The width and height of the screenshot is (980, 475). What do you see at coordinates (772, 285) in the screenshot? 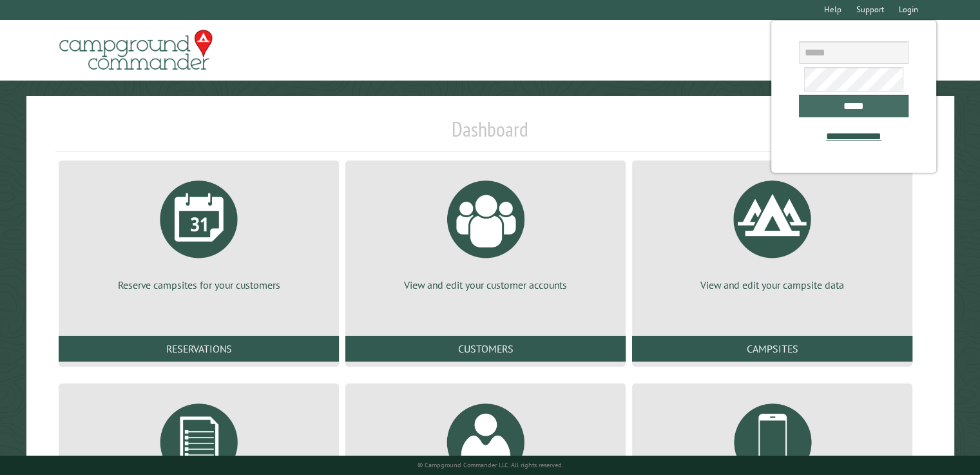
I see `p: View and edit your campsite data` at bounding box center [772, 285].